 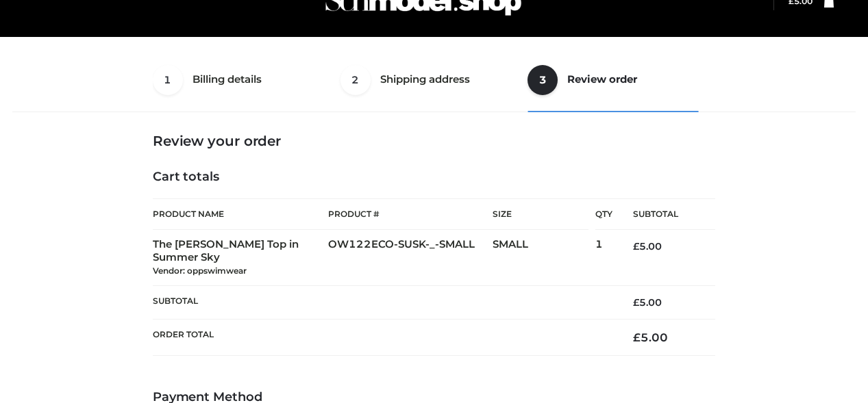 I want to click on small: Vendor: oppswimwear, so click(x=199, y=270).